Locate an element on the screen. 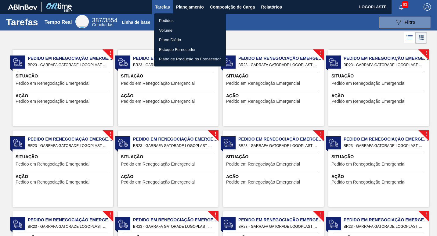 The height and width of the screenshot is (236, 437). a: Volume is located at coordinates (190, 31).